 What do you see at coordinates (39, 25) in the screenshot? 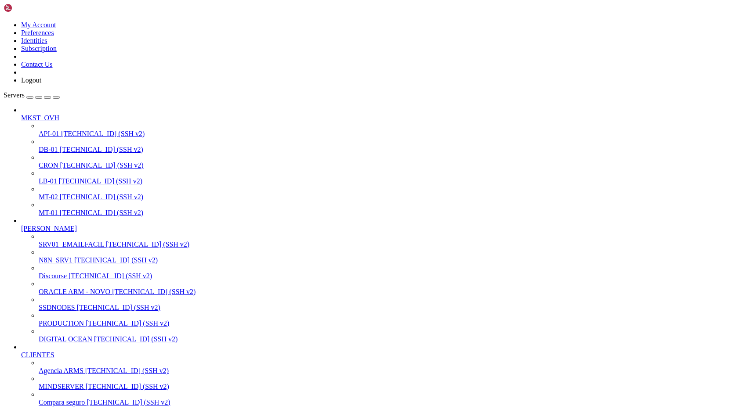
I see `a: My Account` at bounding box center [39, 25].